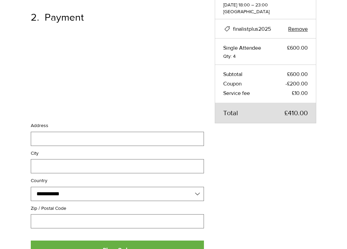 This screenshot has height=249, width=347. Describe the element at coordinates (231, 113) in the screenshot. I see `span: Total` at that location.